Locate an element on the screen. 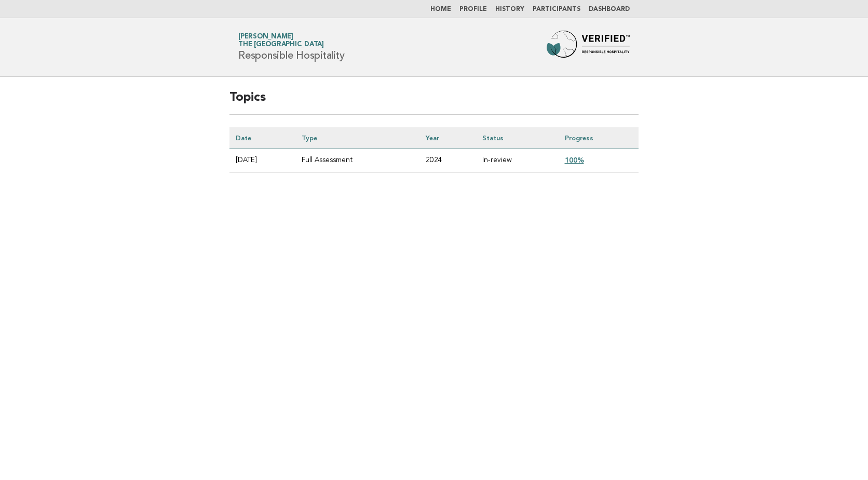 The image size is (868, 480). a: Profile is located at coordinates (473, 10).